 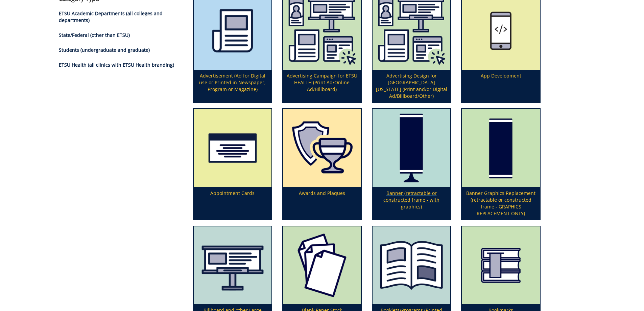 What do you see at coordinates (233, 164) in the screenshot?
I see `a: Appointment Cards` at bounding box center [233, 164].